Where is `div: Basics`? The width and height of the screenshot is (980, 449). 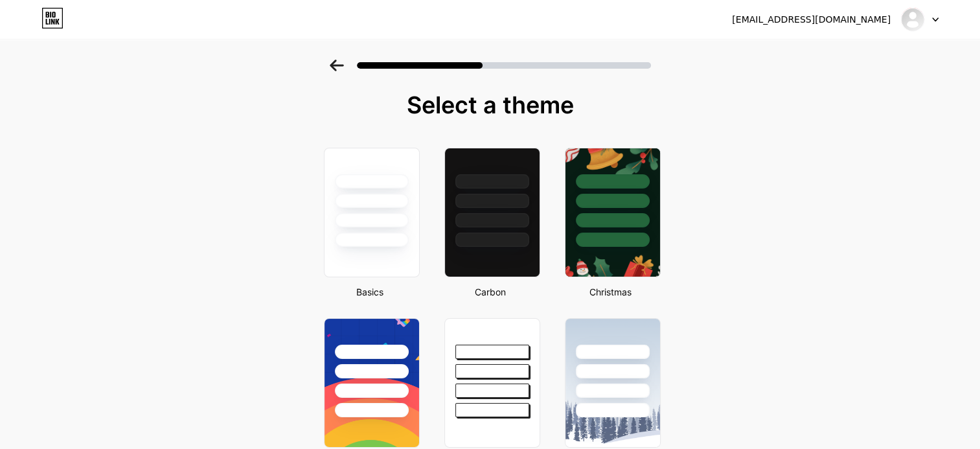
div: Basics is located at coordinates (370, 292).